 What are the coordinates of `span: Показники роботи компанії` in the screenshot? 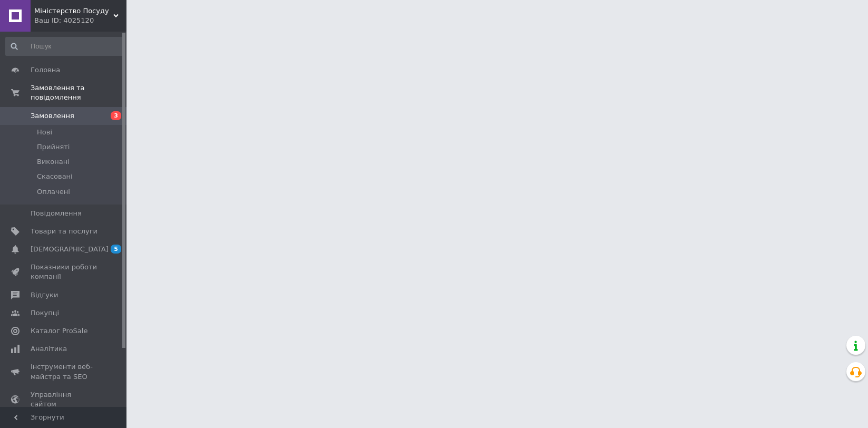 It's located at (64, 272).